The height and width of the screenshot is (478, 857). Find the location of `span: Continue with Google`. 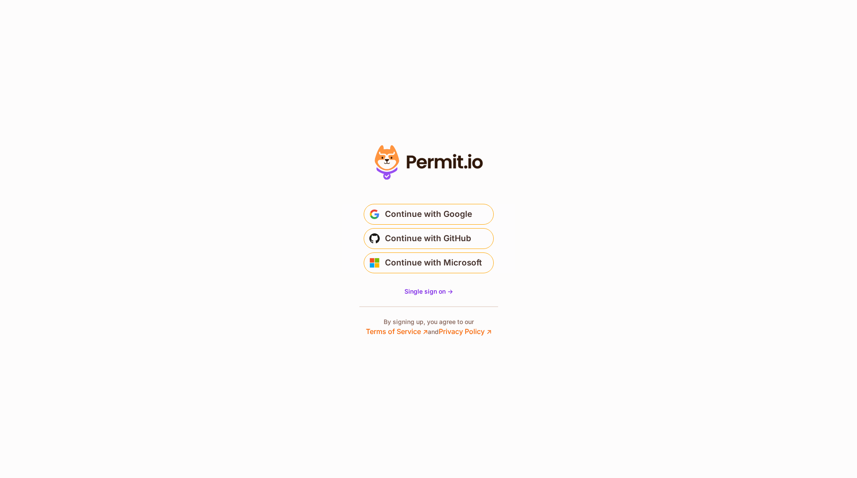

span: Continue with Google is located at coordinates (428, 214).